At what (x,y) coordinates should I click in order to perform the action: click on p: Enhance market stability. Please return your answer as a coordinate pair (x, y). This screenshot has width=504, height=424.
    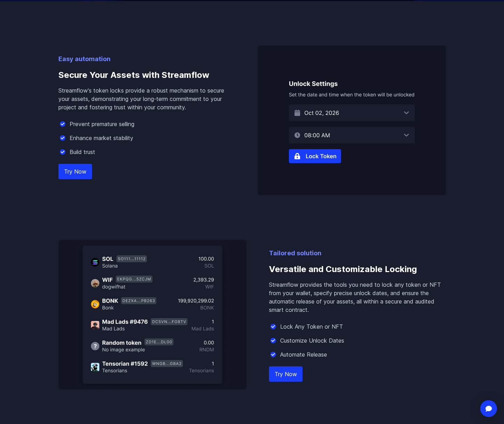
    Looking at the image, I should click on (101, 138).